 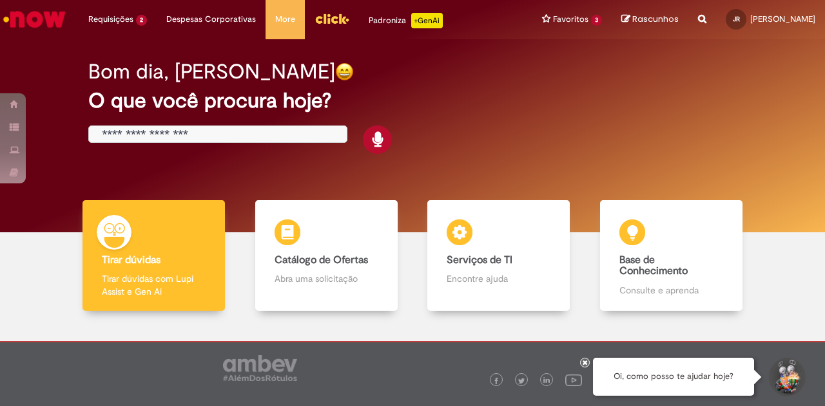 What do you see at coordinates (673, 377) in the screenshot?
I see `div: Oi, como posso te ajudar hoje?` at bounding box center [673, 377].